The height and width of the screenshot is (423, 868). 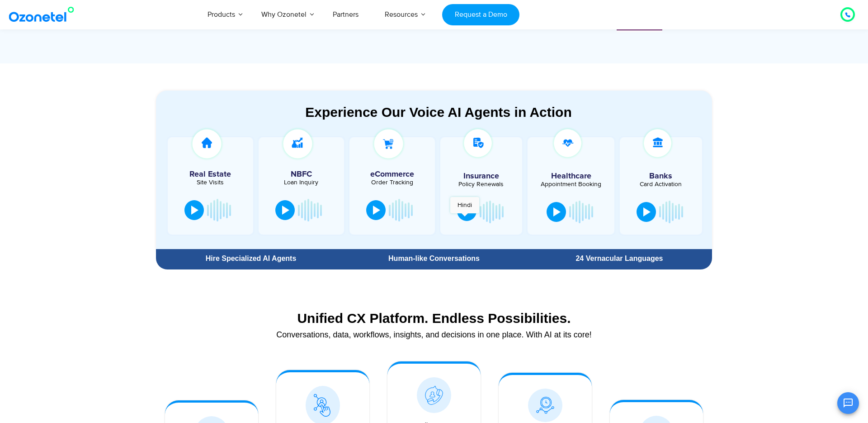 I want to click on h5: Banks, so click(x=661, y=176).